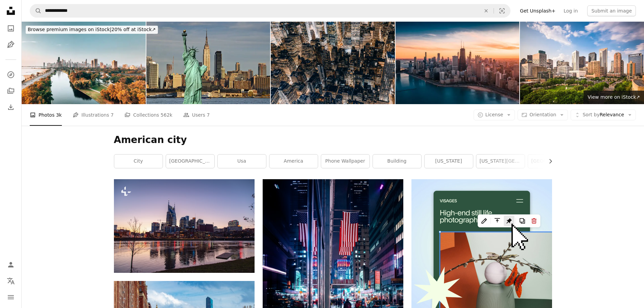 The height and width of the screenshot is (308, 644). Describe the element at coordinates (542, 115) in the screenshot. I see `span: Orientation` at that location.